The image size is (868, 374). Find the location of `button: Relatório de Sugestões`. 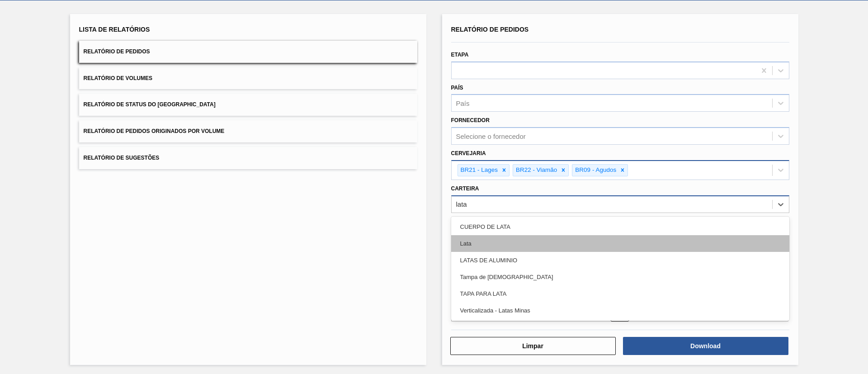

button: Relatório de Sugestões is located at coordinates (248, 157).